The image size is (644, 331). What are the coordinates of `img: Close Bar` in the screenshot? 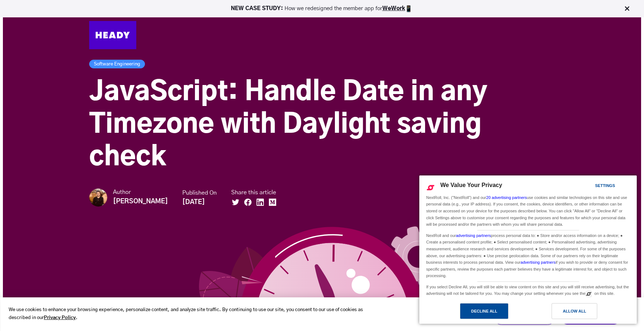 It's located at (627, 9).